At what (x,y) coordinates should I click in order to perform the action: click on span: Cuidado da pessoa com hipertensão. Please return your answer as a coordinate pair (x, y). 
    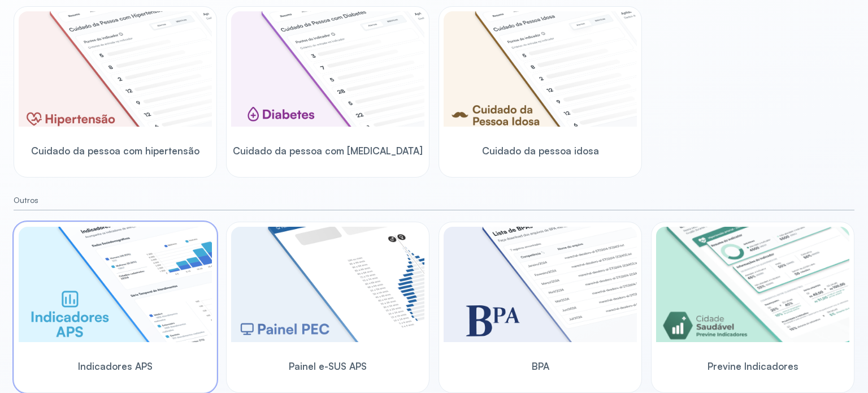
    Looking at the image, I should click on (115, 150).